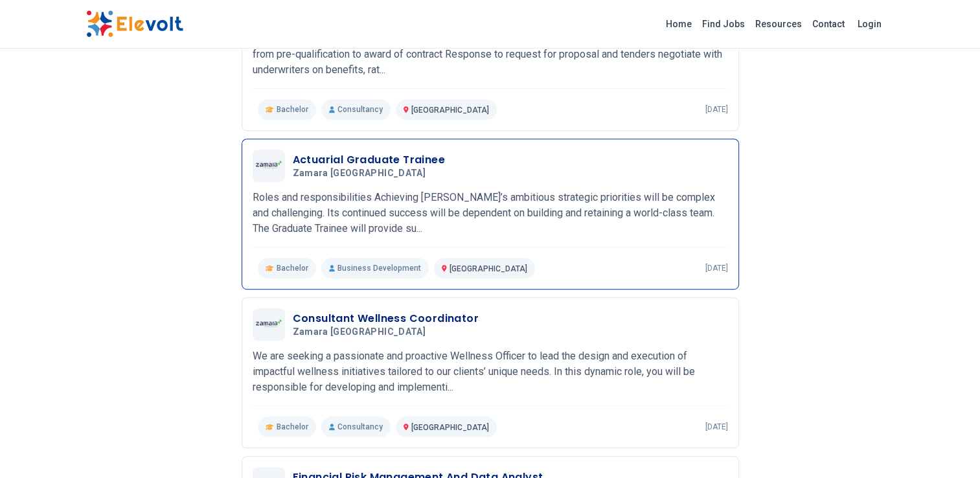 The width and height of the screenshot is (980, 478). What do you see at coordinates (948, 447) in the screenshot?
I see `div: Chat Widget` at bounding box center [948, 447].